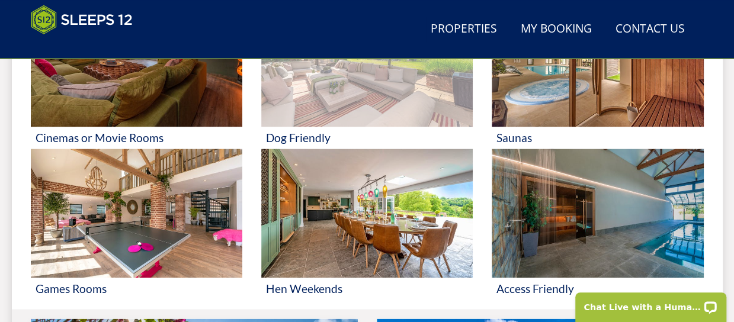  I want to click on h3: Games Rooms, so click(136, 289).